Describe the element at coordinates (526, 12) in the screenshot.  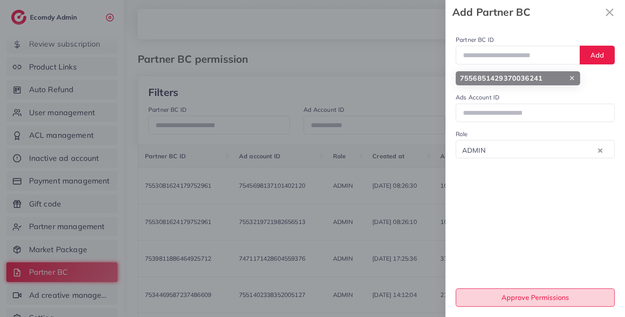
I see `strong: Add Partner BC` at that location.